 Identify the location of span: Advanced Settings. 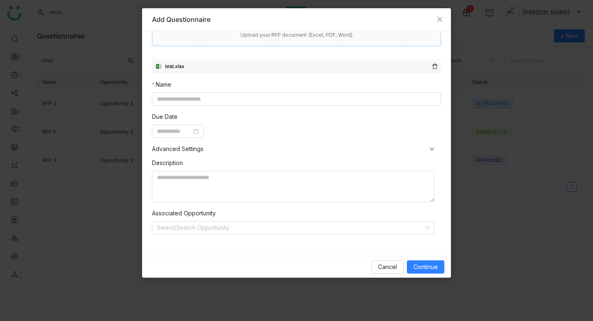
(297, 149).